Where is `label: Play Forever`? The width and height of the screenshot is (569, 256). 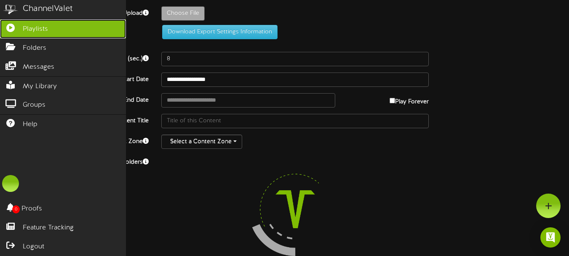
label: Play Forever is located at coordinates (409, 99).